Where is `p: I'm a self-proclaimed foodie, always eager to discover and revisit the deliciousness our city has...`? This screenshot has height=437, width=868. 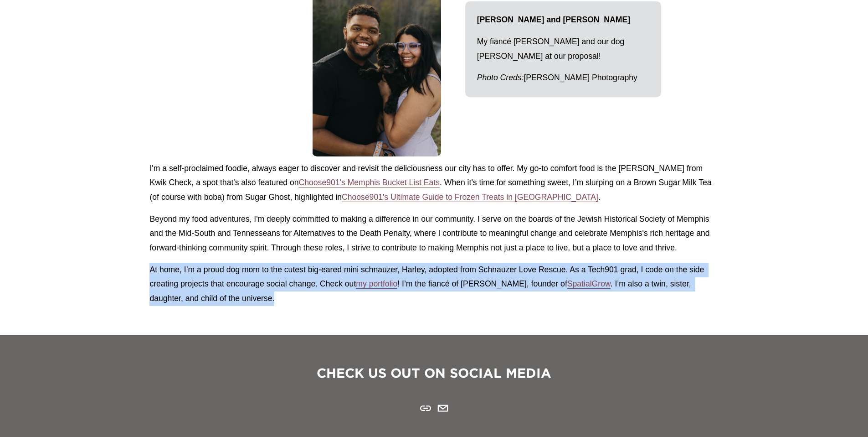 p: I'm a self-proclaimed foodie, always eager to discover and revisit the deliciousness our city has... is located at coordinates (434, 183).